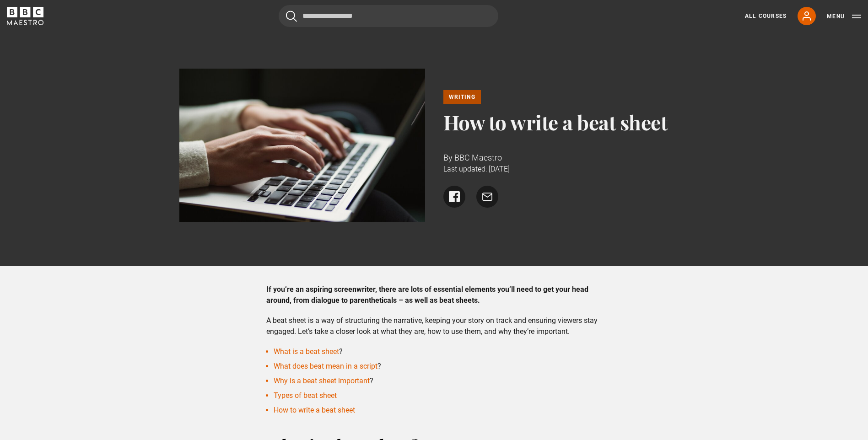  I want to click on p: A beat sheet is a way of structuring the narrative, keeping your story on track and ensuring view..., so click(434, 326).